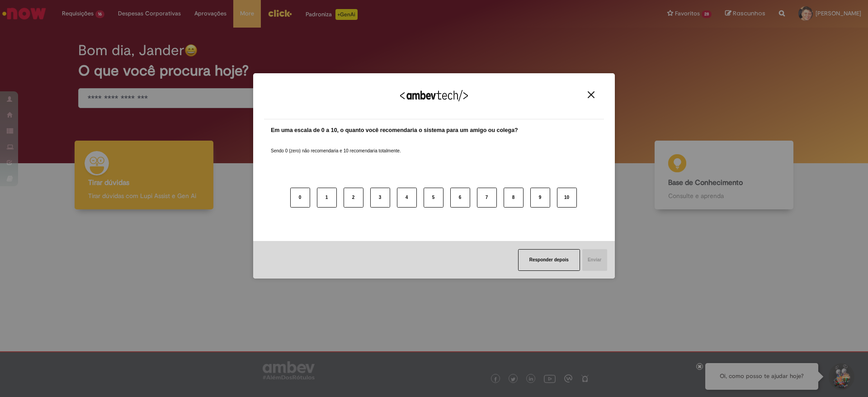 The image size is (868, 397). What do you see at coordinates (487, 198) in the screenshot?
I see `button: 7` at bounding box center [487, 198].